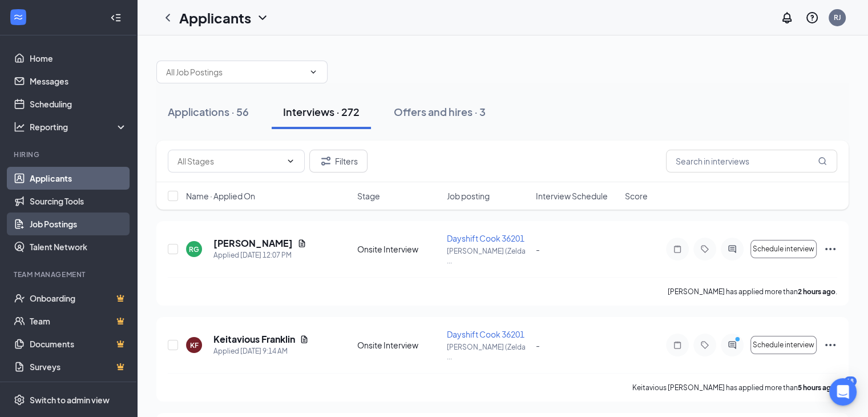 The image size is (868, 417). What do you see at coordinates (837, 17) in the screenshot?
I see `div: RJ` at bounding box center [837, 17].